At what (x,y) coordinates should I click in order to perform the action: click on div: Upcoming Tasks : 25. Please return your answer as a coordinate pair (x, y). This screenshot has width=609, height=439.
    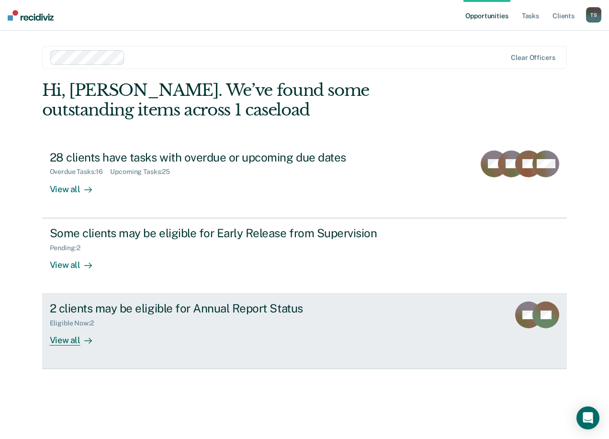
    Looking at the image, I should click on (144, 171).